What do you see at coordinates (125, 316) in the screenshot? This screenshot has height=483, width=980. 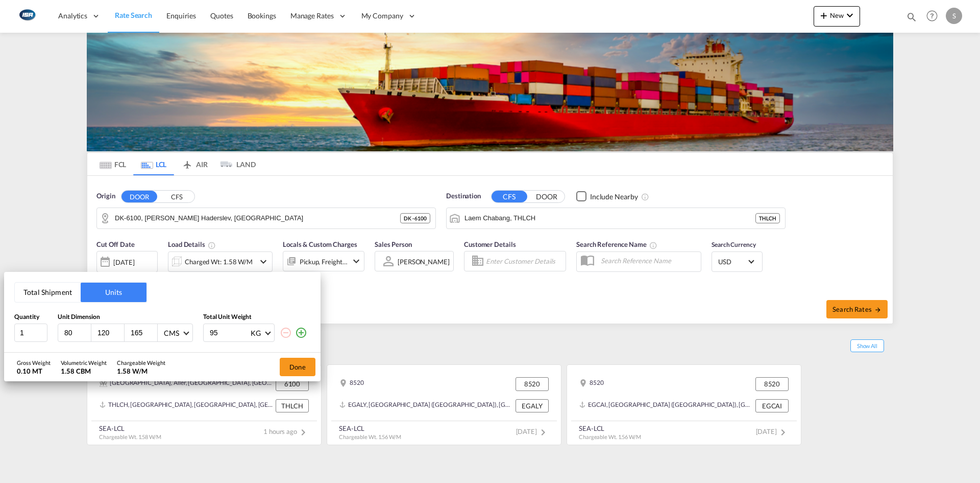 I see `div: Unit Dimension` at bounding box center [125, 316].